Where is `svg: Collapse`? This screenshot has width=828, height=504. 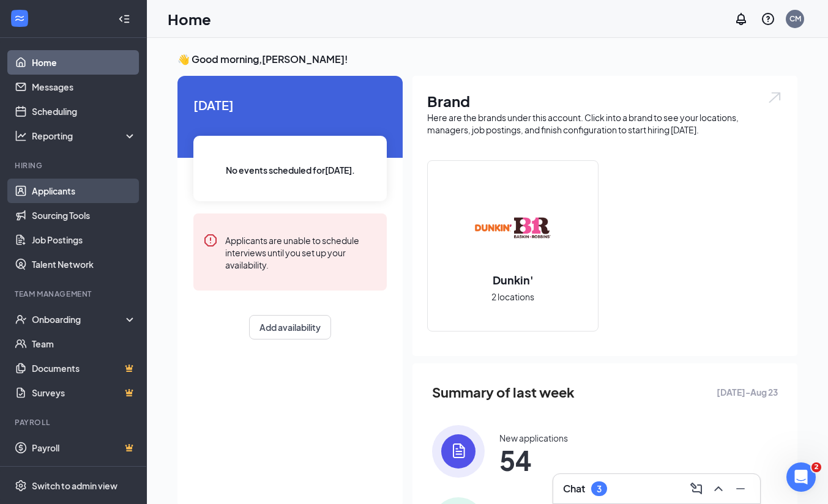
svg: Collapse is located at coordinates (124, 19).